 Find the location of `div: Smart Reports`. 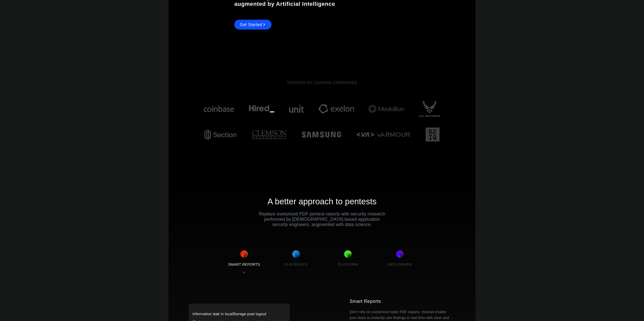

div: Smart Reports is located at coordinates (244, 265).